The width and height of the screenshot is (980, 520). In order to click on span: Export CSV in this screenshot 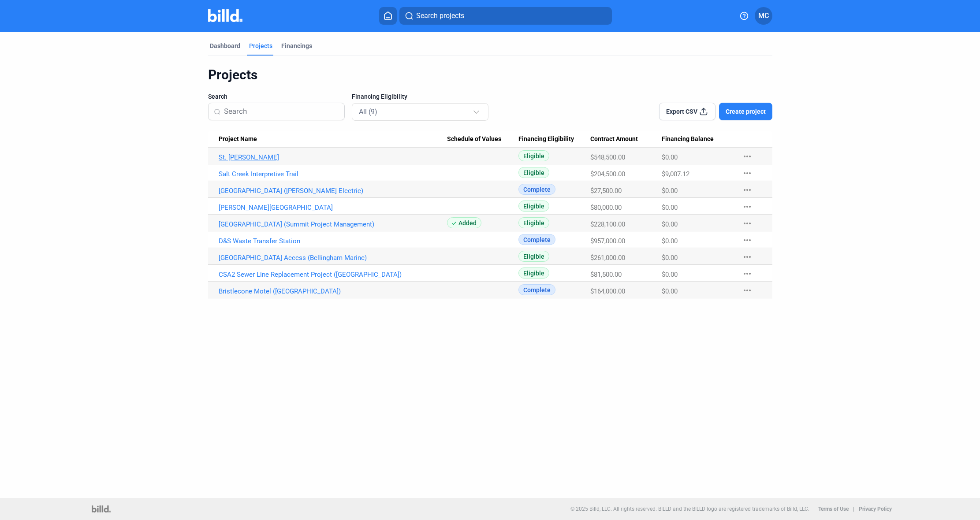, I will do `click(681, 111)`.